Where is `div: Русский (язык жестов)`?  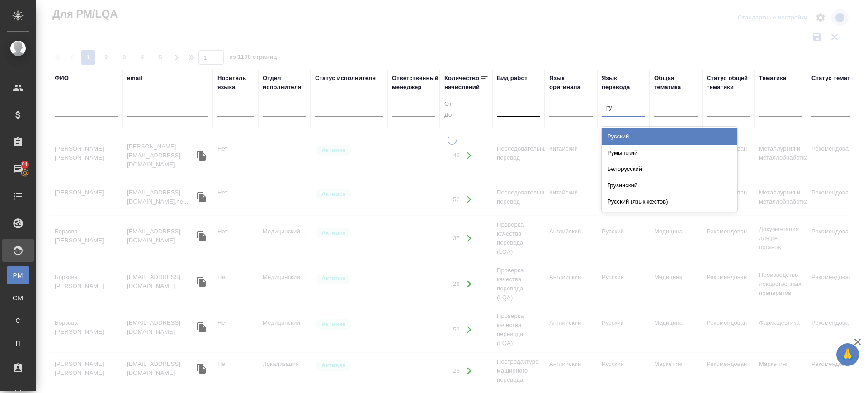 div: Русский (язык жестов) is located at coordinates (670, 202).